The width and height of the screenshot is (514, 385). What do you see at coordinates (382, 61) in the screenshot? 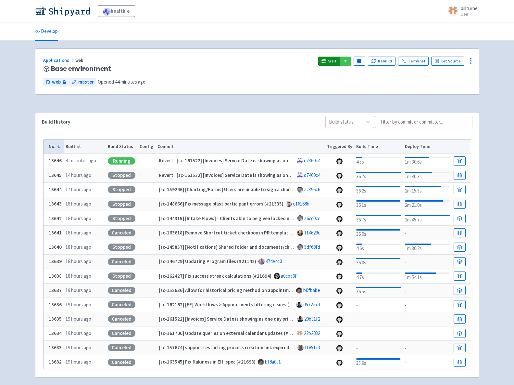
I see `button: Rebuild` at bounding box center [382, 61].